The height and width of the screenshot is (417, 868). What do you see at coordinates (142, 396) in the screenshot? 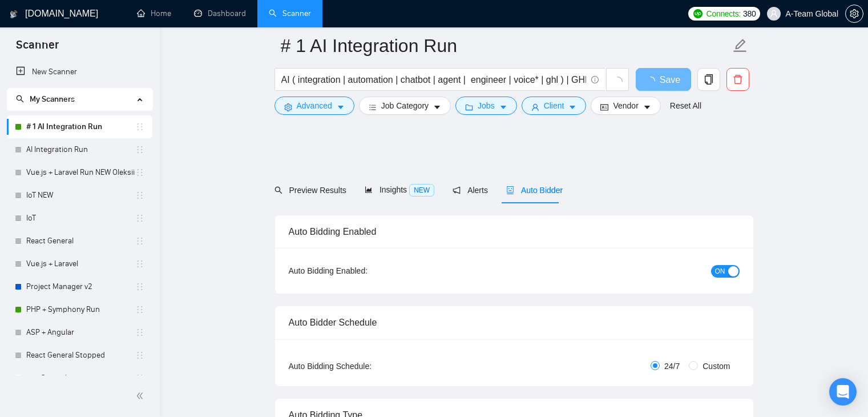
I see `span: double-left` at bounding box center [142, 396].